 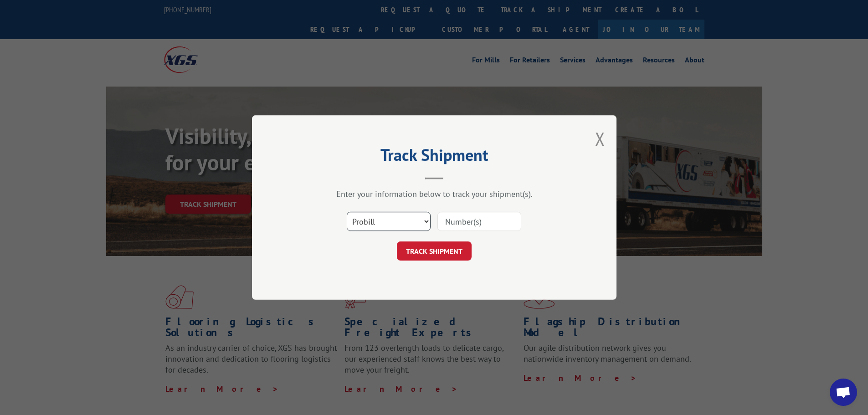 What do you see at coordinates (434, 251) in the screenshot?
I see `button: TRACK SHIPMENT` at bounding box center [434, 251].